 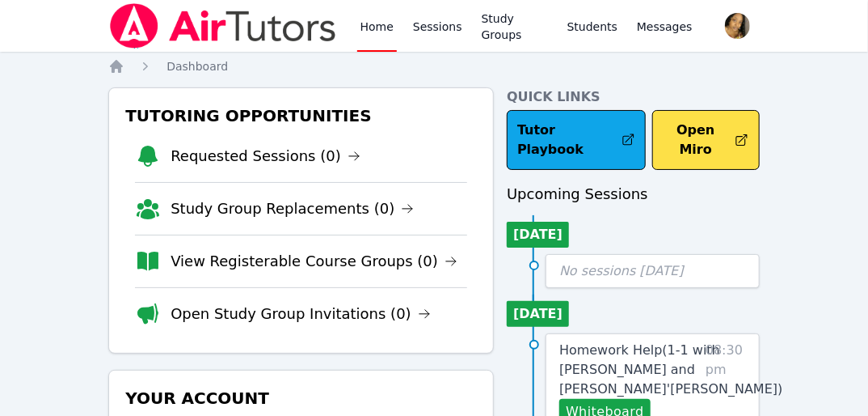 What do you see at coordinates (301, 116) in the screenshot?
I see `h3: Tutoring Opportunities` at bounding box center [301, 116].